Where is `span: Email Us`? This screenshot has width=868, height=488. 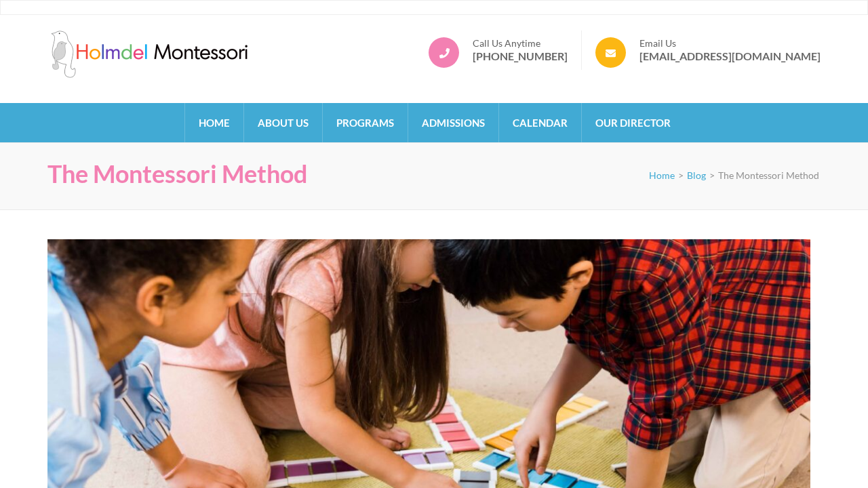
span: Email Us is located at coordinates (730, 43).